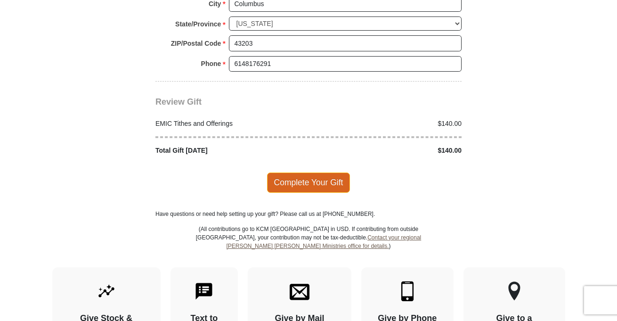 Image resolution: width=617 pixels, height=321 pixels. Describe the element at coordinates (514, 291) in the screenshot. I see `img: other-region` at that location.